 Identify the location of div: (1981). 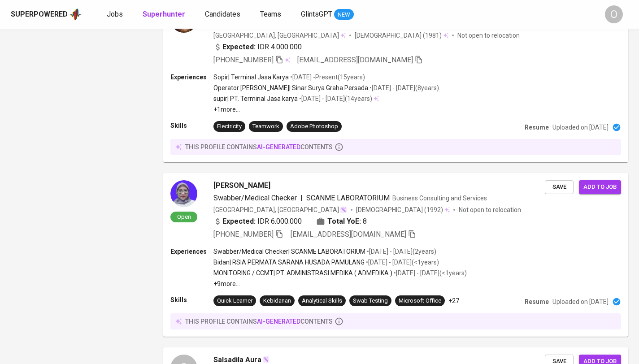
(401, 35).